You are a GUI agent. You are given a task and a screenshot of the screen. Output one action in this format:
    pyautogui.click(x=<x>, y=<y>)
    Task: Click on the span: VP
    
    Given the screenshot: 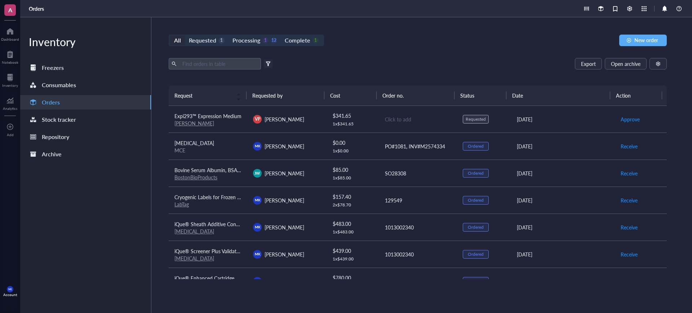 What is the action you would take?
    pyautogui.click(x=257, y=119)
    